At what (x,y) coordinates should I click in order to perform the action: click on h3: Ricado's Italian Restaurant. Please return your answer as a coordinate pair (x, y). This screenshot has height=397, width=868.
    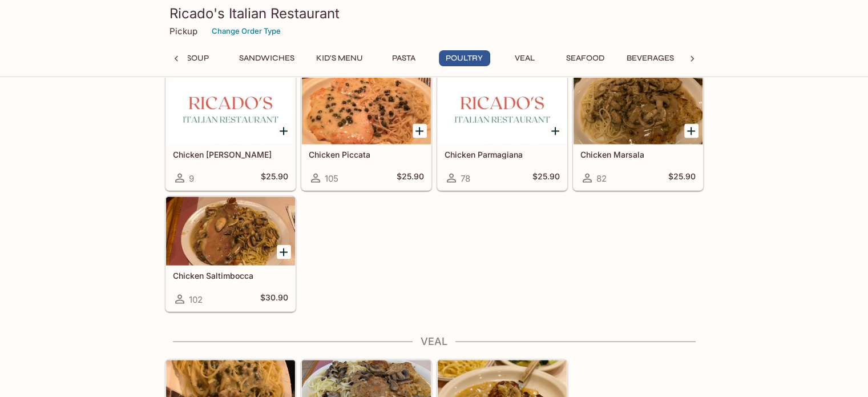
    Looking at the image, I should click on (434, 13).